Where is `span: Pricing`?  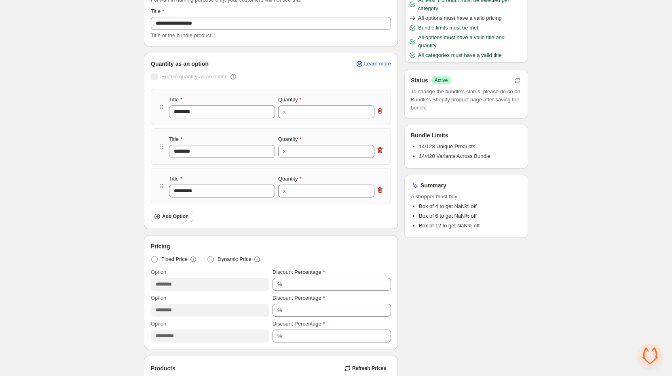 span: Pricing is located at coordinates (160, 247).